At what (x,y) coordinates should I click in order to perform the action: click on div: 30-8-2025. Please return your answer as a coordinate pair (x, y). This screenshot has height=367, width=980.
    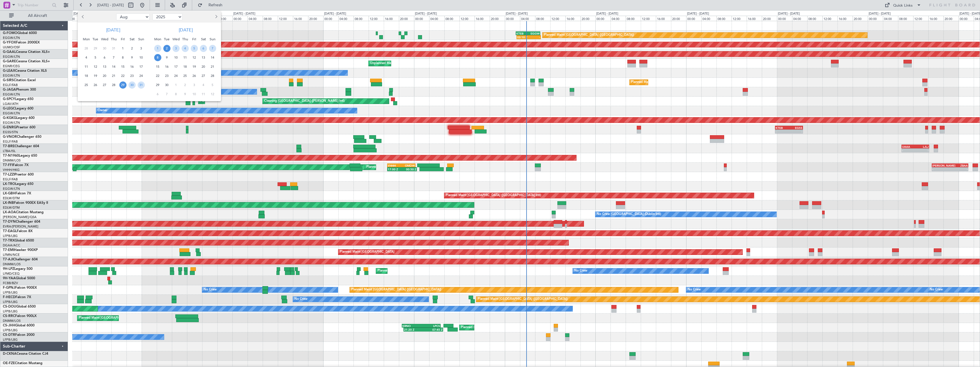
    Looking at the image, I should click on (132, 85).